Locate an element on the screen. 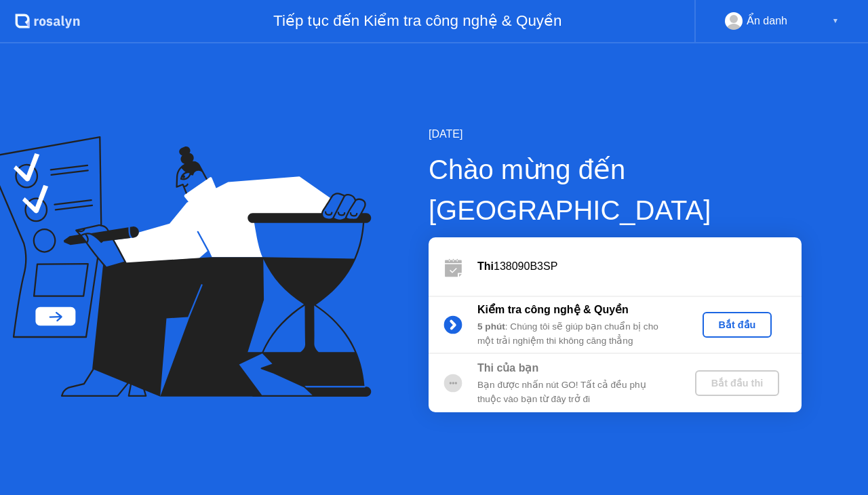 The width and height of the screenshot is (868, 495). div: Bạn được nhấn nút GO! Tất cả đều phụ thuộc vào bạn từ đây trở đi is located at coordinates (575, 392).